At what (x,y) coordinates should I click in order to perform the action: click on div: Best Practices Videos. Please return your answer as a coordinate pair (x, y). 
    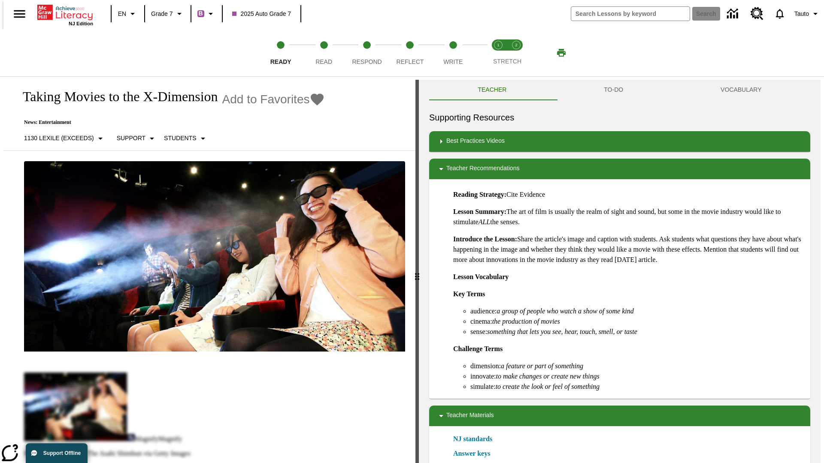
    Looking at the image, I should click on (620, 142).